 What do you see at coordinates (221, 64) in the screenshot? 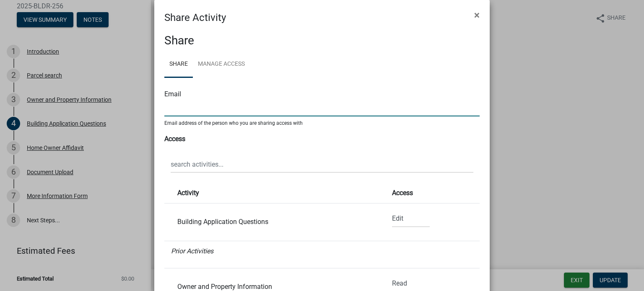
I see `a: Manage Access` at bounding box center [221, 64].